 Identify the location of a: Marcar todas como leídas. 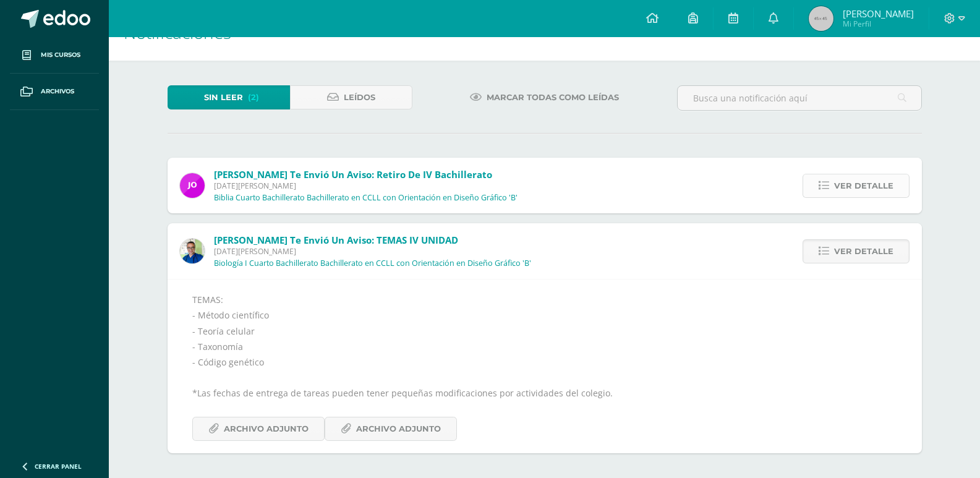
(544, 97).